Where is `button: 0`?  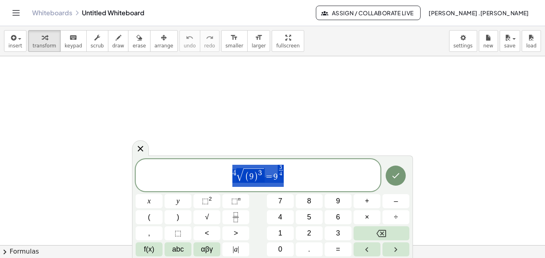 button: 0 is located at coordinates (280, 249).